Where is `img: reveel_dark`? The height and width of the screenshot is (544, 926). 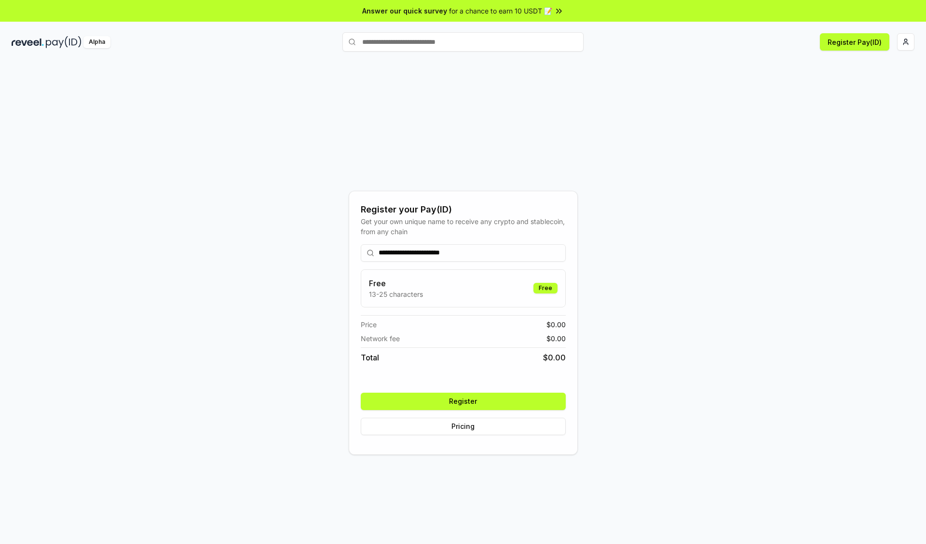 img: reveel_dark is located at coordinates (27, 42).